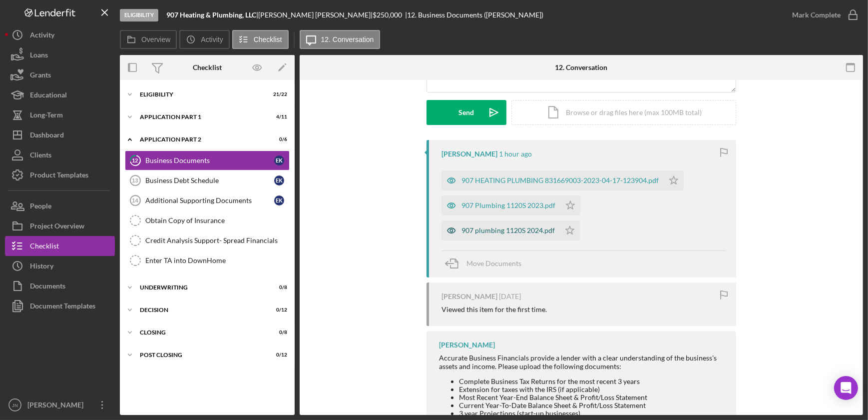 Image resolution: width=868 pixels, height=420 pixels. What do you see at coordinates (60, 95) in the screenshot?
I see `button: Educational` at bounding box center [60, 95].